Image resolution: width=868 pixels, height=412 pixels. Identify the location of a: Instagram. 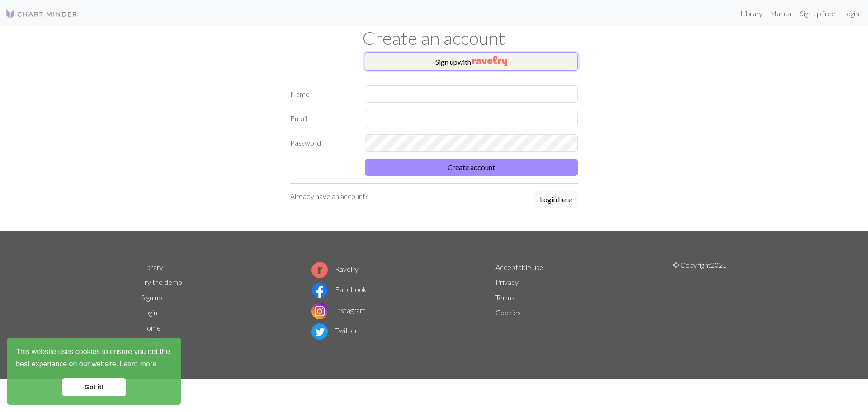
(338, 310).